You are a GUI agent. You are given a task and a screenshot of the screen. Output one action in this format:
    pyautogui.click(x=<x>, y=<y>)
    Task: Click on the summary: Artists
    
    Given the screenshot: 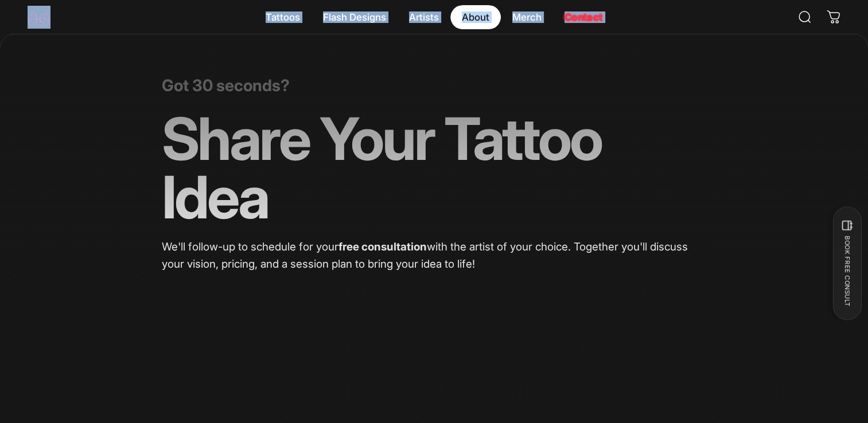 What is the action you would take?
    pyautogui.click(x=424, y=17)
    